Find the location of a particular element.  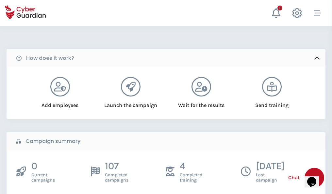

span: Current campaigns is located at coordinates (43, 177).